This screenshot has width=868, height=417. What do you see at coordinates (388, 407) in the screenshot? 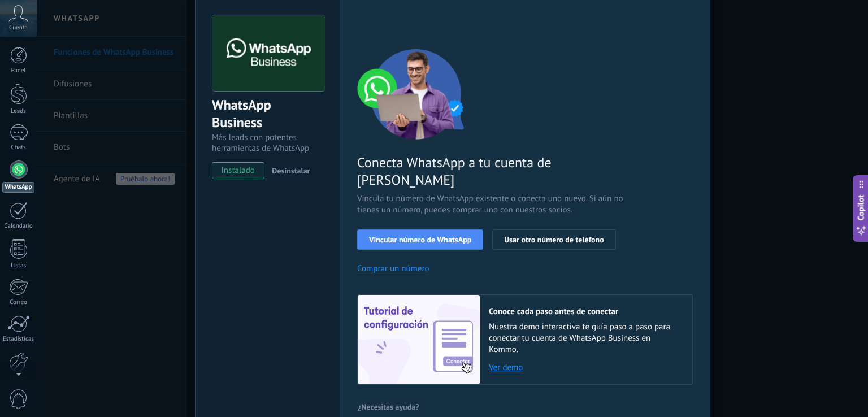
I see `span: ¿Necesitas ayuda?` at bounding box center [388, 407].